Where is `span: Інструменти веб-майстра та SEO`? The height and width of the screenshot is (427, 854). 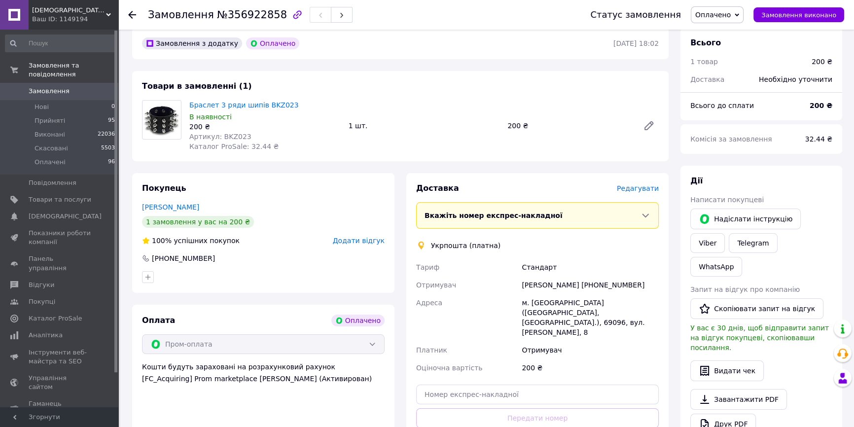
span: Інструменти веб-майстра та SEO is located at coordinates (60, 357).